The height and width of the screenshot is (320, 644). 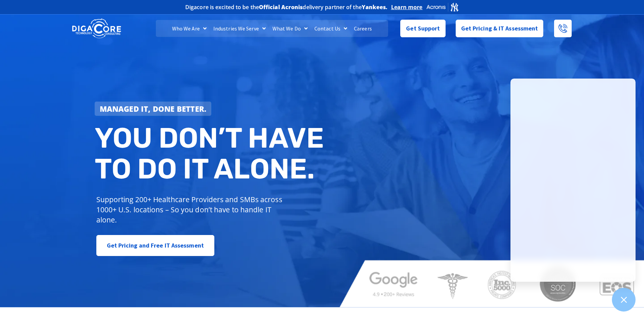 What do you see at coordinates (423, 28) in the screenshot?
I see `span: Get Support` at bounding box center [423, 28].